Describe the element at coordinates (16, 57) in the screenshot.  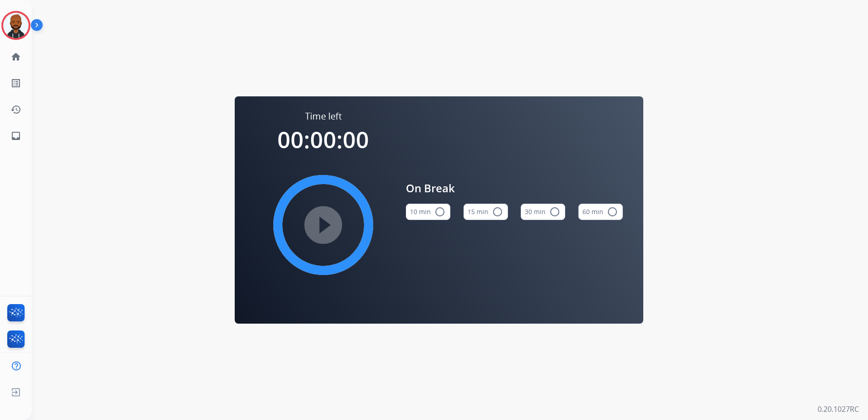
I see `mat-icon: home` at that location.